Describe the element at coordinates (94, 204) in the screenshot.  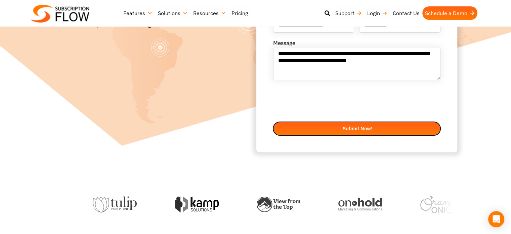
I see `img: tulip-publishing` at that location.